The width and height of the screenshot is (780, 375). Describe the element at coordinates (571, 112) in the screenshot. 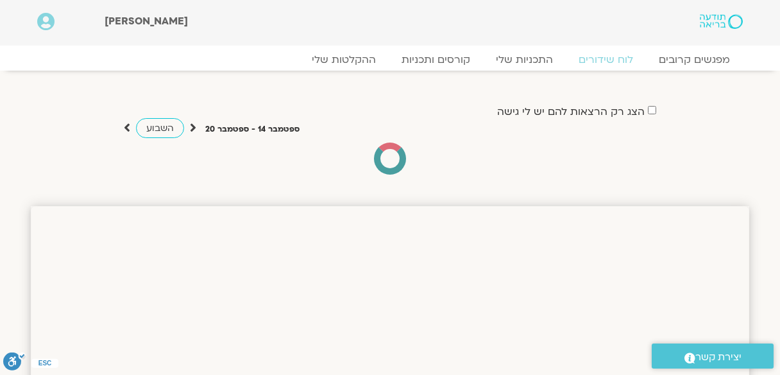

I see `label: הצג רק הרצאות להם יש לי גישה` at that location.